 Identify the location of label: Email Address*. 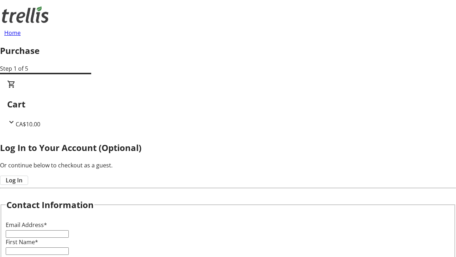
(26, 225).